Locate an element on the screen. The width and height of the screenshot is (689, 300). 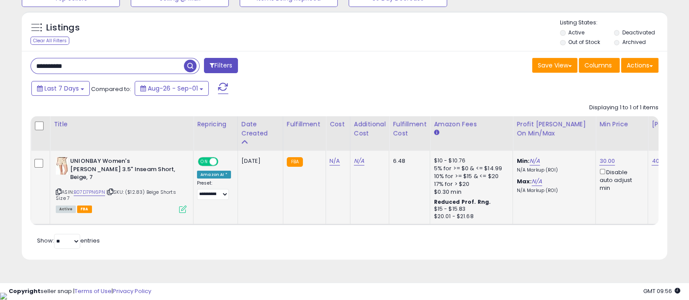
a: 30.00 is located at coordinates (607, 161).